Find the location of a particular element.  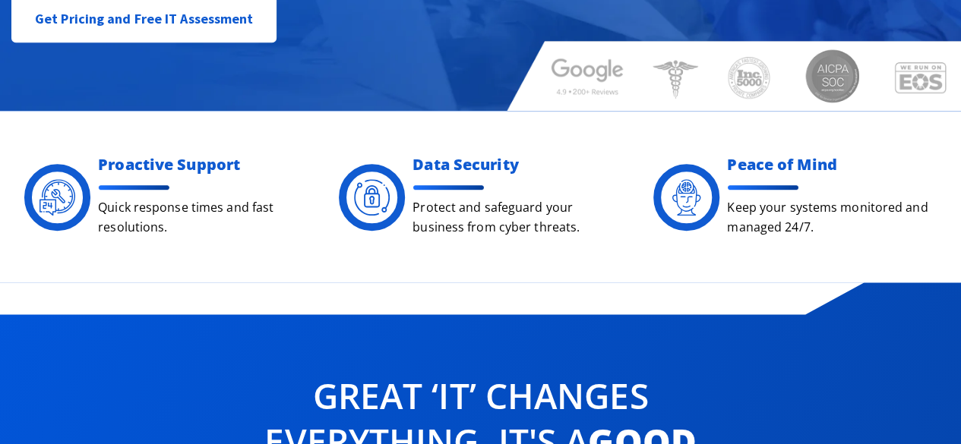

h2: Data Security is located at coordinates (513, 165).